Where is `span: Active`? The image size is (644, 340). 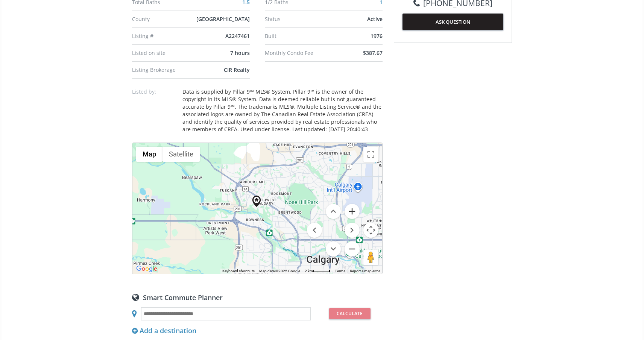 span: Active is located at coordinates (374, 19).